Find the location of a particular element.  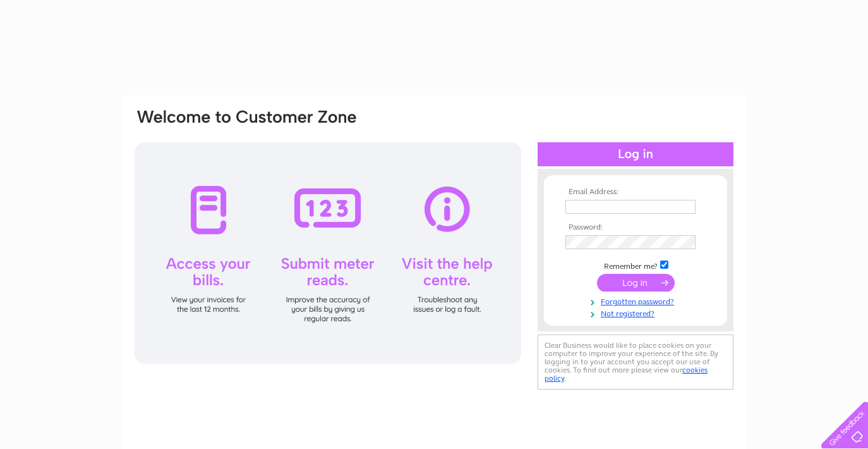

div: Clear Business would like to place cookies on your computer to improve your experience of the sit... is located at coordinates (636, 362).